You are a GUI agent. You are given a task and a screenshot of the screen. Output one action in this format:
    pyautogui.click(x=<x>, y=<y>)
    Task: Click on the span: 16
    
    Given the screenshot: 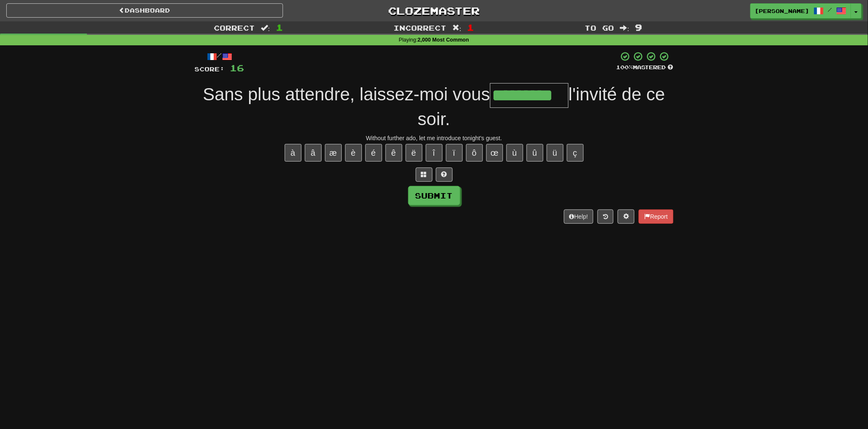 What is the action you would take?
    pyautogui.click(x=238, y=68)
    